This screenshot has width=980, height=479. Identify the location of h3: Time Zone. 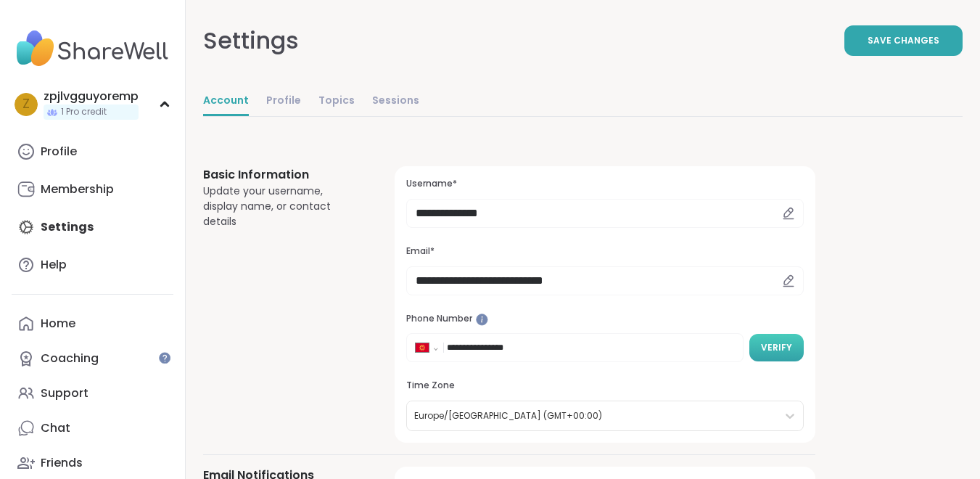
(605, 385).